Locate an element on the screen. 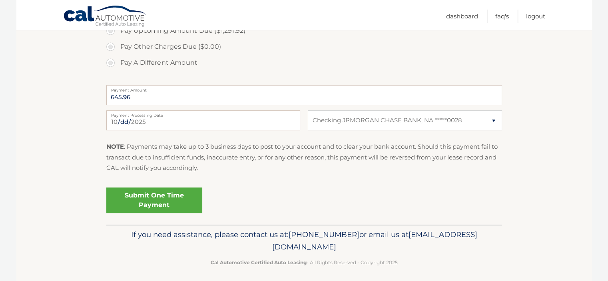  label: Pay Other Charges Due ($0.00) is located at coordinates (304, 47).